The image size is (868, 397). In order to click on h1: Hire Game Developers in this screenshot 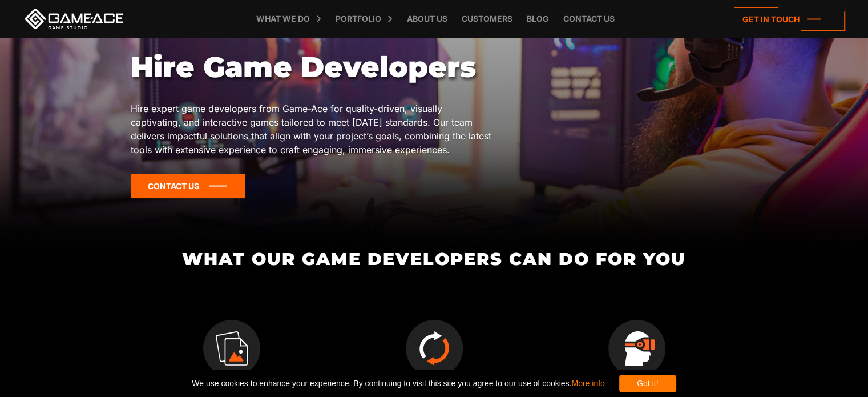, I will do `click(313, 68)`.